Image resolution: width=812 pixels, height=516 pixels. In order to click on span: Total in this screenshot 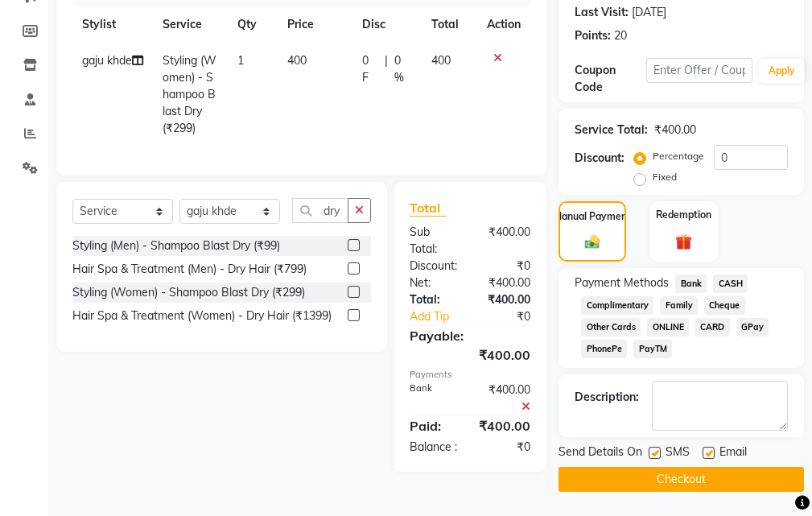, I will do `click(428, 208)`.